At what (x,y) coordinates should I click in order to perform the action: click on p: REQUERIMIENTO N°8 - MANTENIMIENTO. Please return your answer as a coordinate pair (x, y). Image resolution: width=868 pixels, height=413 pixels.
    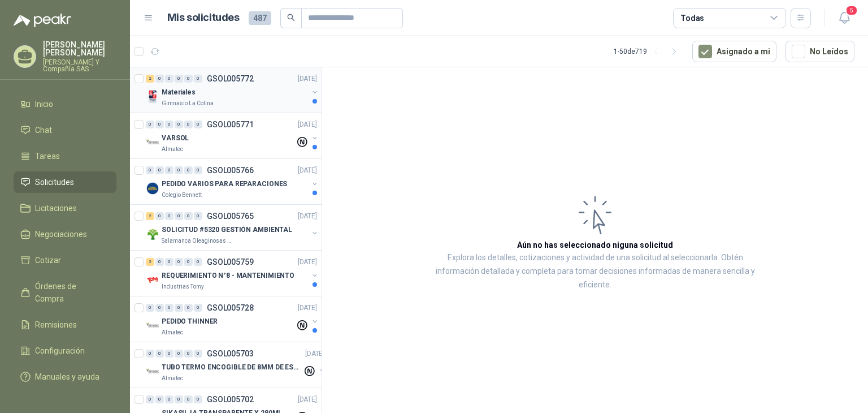
    Looking at the image, I should click on (228, 275).